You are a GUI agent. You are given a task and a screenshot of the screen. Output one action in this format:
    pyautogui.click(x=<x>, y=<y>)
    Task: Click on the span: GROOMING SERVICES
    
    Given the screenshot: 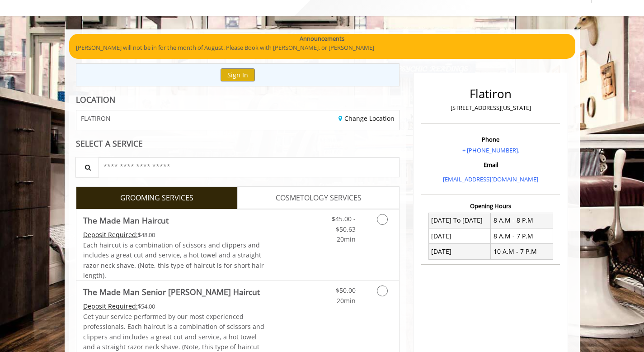 What is the action you would take?
    pyautogui.click(x=157, y=198)
    